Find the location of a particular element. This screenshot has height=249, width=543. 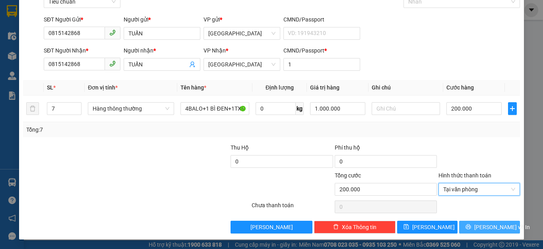

div: Chưa thanh toán is located at coordinates (292, 208).